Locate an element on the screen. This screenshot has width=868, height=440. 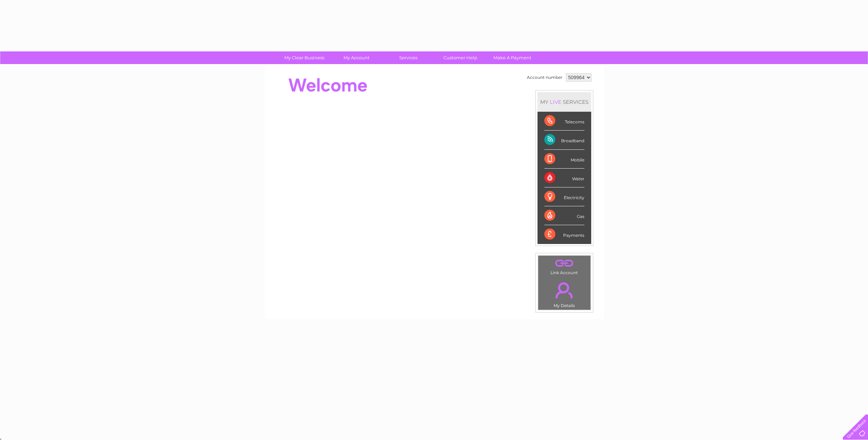
a: Make A Payment is located at coordinates (512, 57).